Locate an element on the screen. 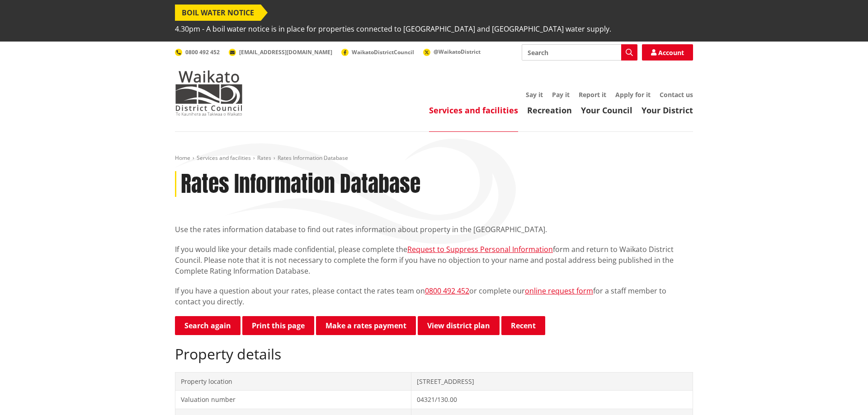  a: online request form is located at coordinates (559, 291).